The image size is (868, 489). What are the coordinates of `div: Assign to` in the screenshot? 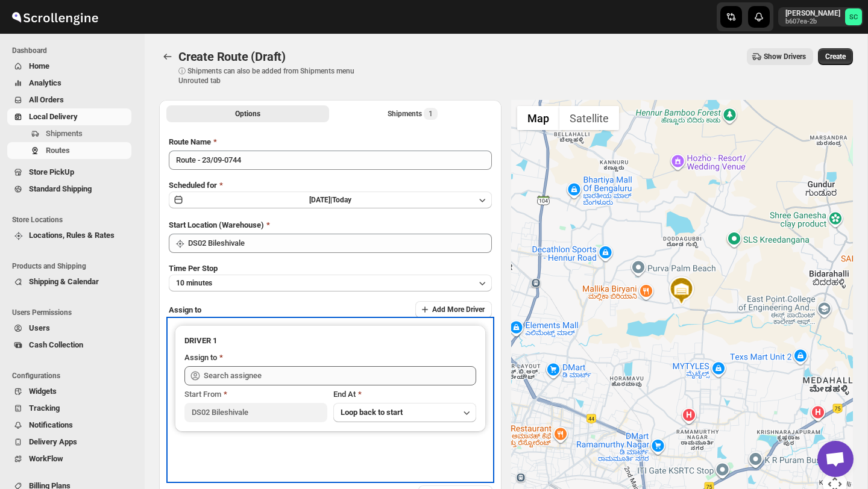 It's located at (201, 358).